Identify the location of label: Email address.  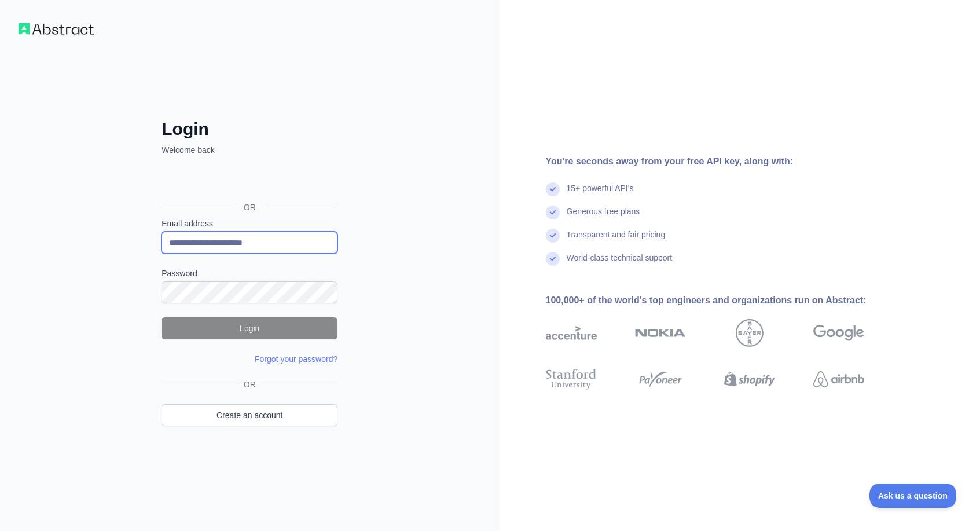
(249, 223).